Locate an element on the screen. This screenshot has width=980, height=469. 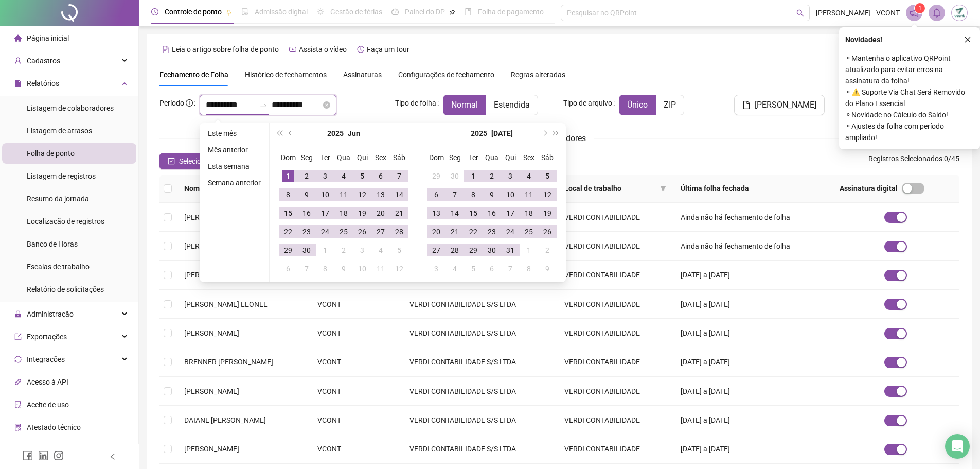
th: Ter is located at coordinates (474, 157).